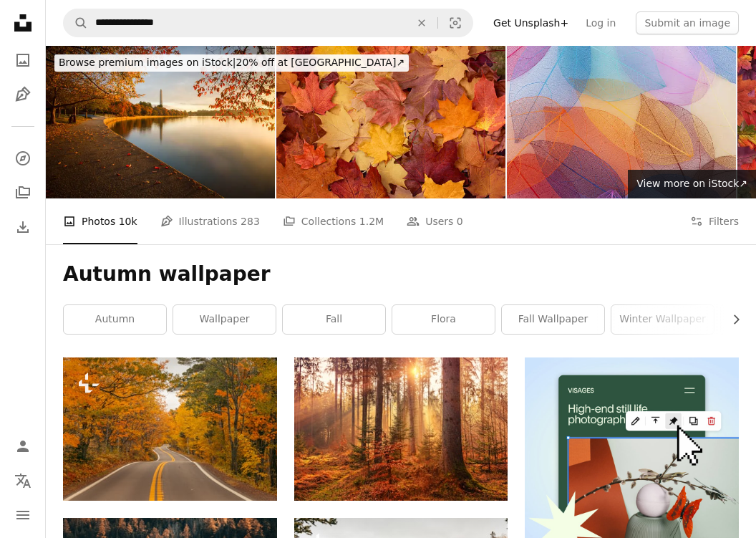 The width and height of the screenshot is (756, 538). What do you see at coordinates (422, 23) in the screenshot?
I see `button: Clear` at bounding box center [422, 23].